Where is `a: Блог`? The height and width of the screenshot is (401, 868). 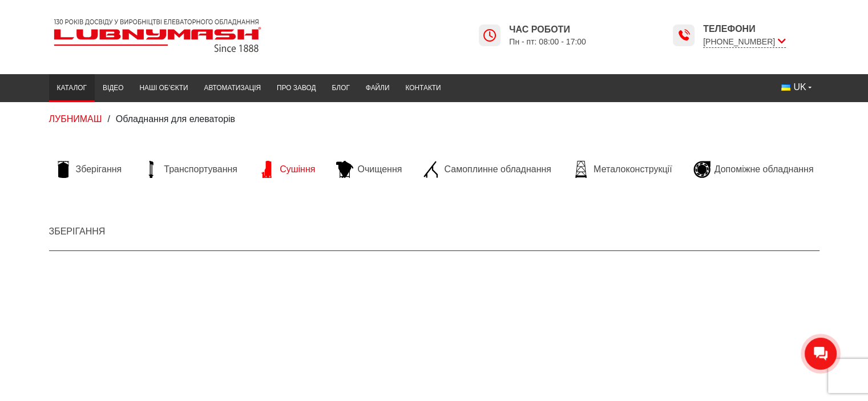 a: Блог is located at coordinates (340, 88).